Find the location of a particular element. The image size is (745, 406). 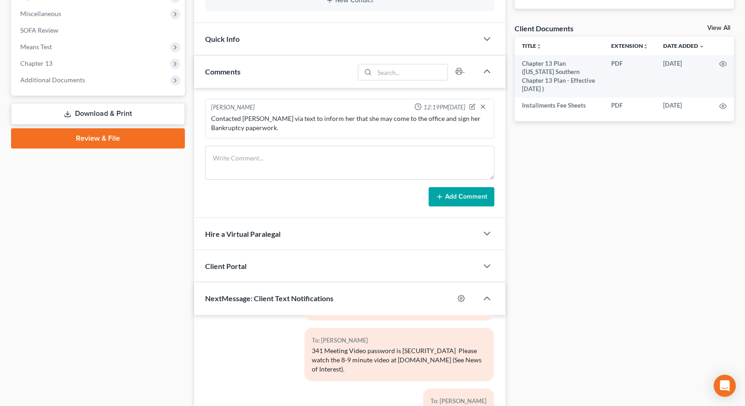

span: Additional Documents is located at coordinates (52, 80).